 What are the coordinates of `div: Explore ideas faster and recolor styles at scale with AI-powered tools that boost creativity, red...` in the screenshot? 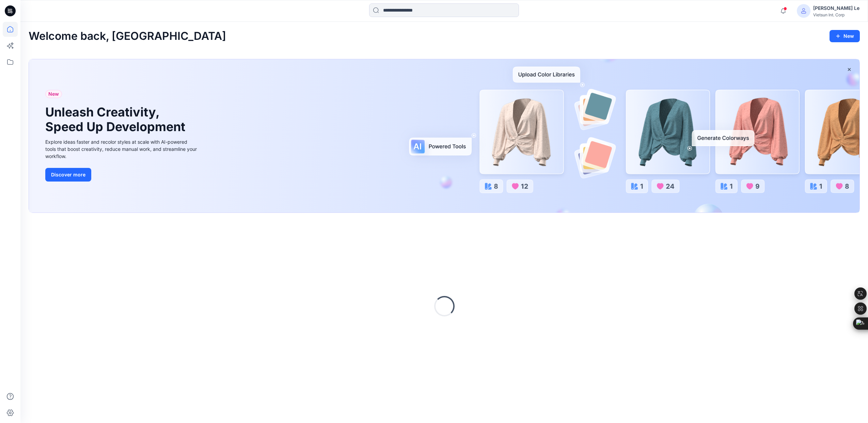 It's located at (122, 149).